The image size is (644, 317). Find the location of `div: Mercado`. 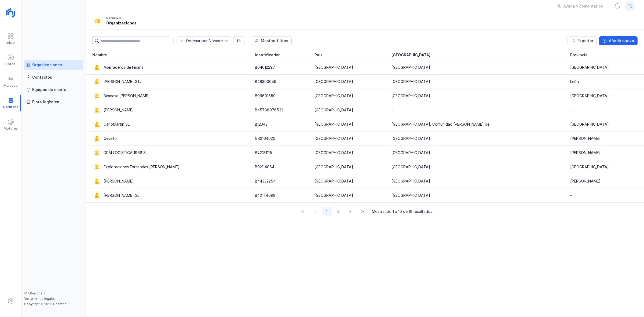

div: Mercado is located at coordinates (10, 86).